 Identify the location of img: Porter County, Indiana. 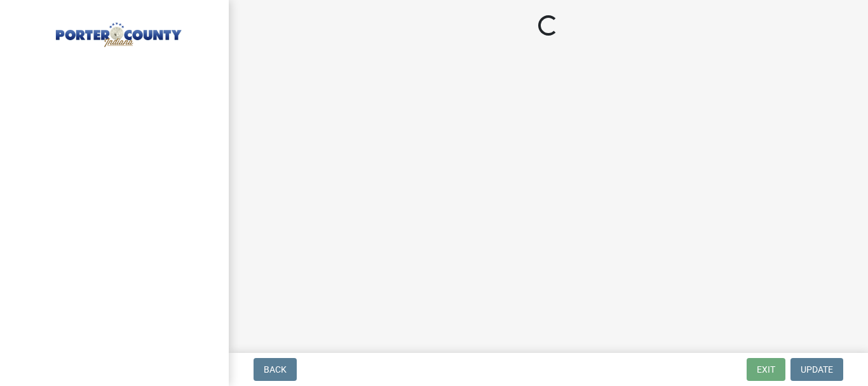
(117, 31).